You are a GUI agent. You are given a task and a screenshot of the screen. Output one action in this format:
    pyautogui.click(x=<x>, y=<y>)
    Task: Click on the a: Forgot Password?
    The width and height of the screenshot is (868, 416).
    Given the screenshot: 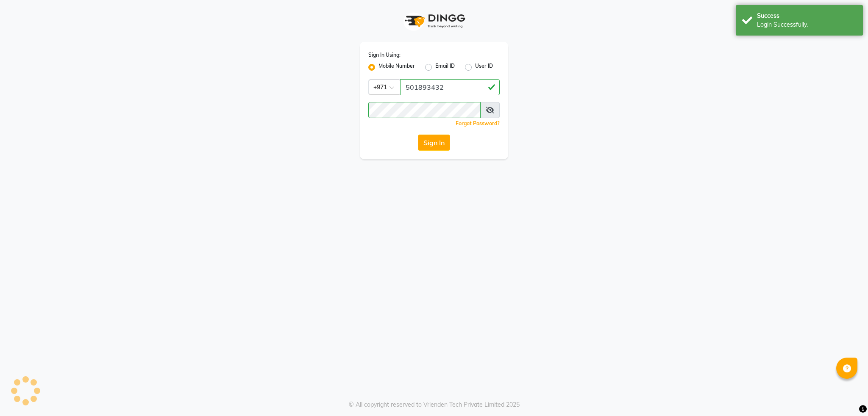 What is the action you would take?
    pyautogui.click(x=478, y=123)
    